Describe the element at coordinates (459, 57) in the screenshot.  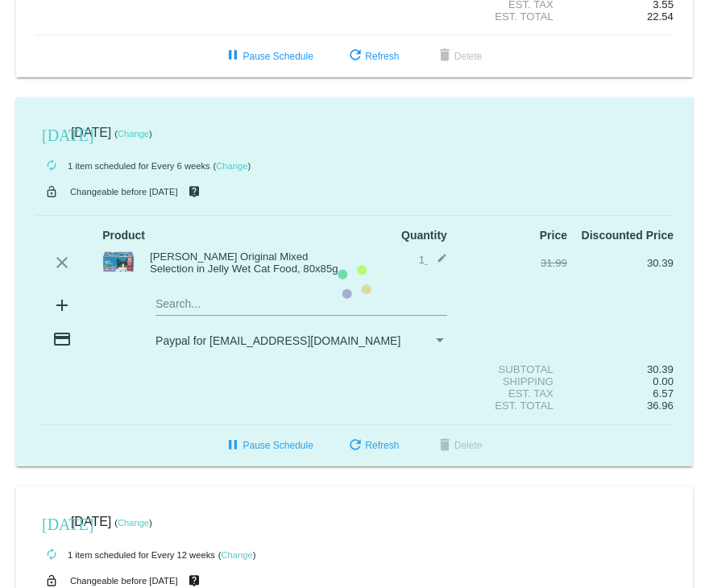
I see `span: Delete` at that location.